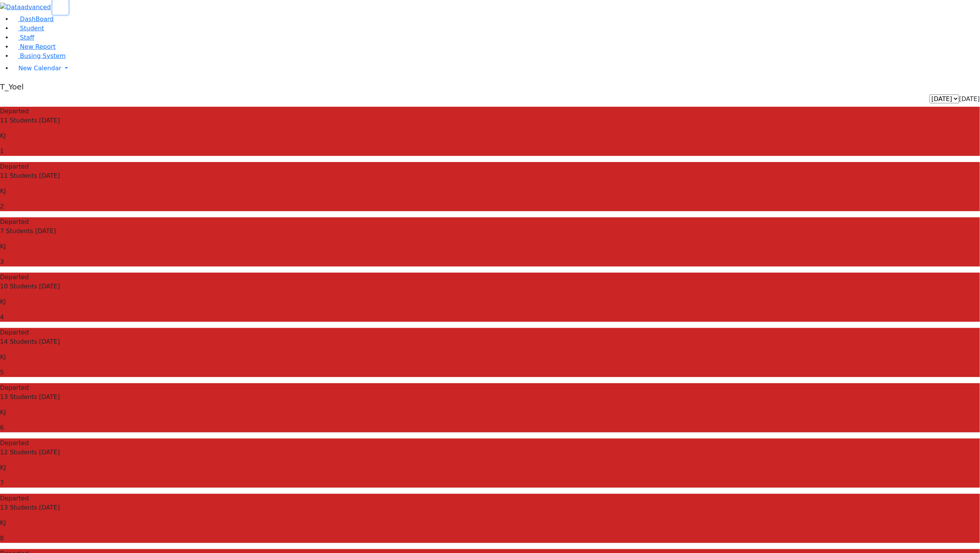 Image resolution: width=980 pixels, height=553 pixels. I want to click on a: New Report, so click(34, 46).